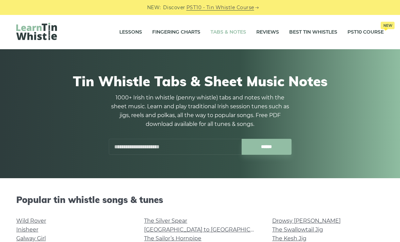  I want to click on a: Inisheer, so click(27, 229).